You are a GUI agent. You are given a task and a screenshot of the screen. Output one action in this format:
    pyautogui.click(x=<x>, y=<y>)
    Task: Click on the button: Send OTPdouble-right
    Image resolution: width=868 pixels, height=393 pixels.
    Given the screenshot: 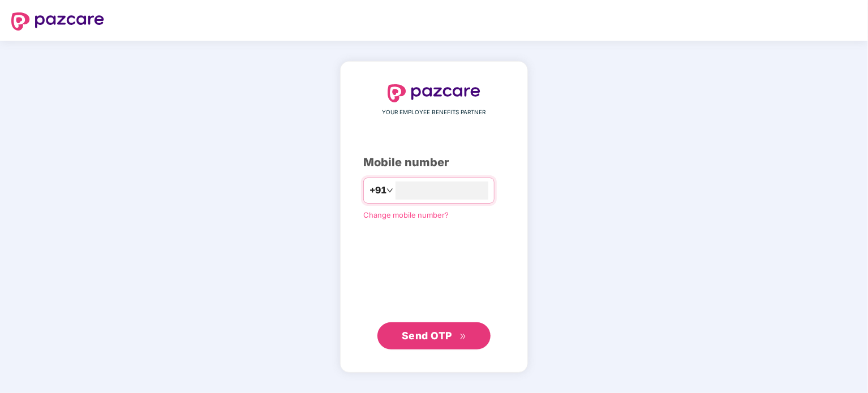 What is the action you would take?
    pyautogui.click(x=434, y=336)
    